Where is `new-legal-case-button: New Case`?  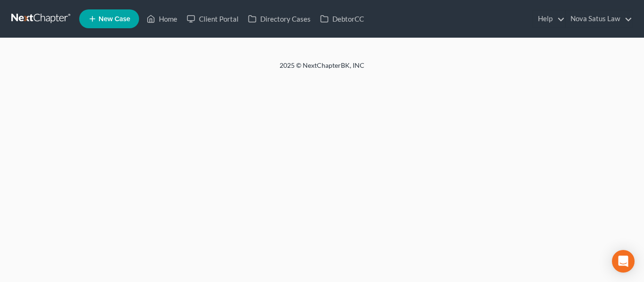
new-legal-case-button: New Case is located at coordinates (109, 19).